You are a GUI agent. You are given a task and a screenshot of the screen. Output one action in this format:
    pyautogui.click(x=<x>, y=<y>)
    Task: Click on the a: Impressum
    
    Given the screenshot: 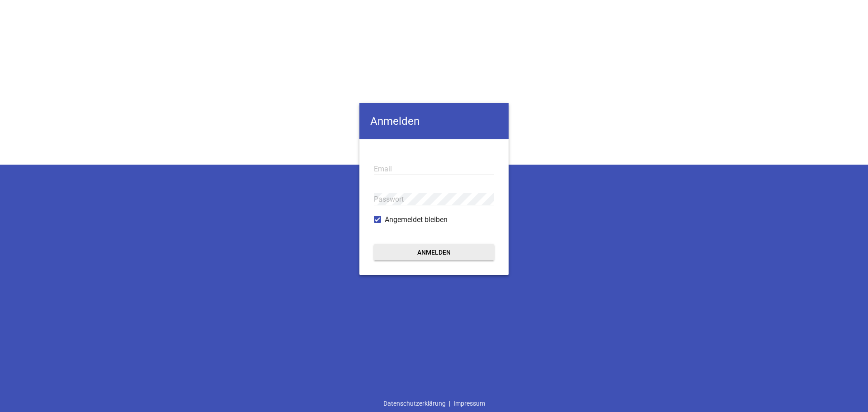 What is the action you would take?
    pyautogui.click(x=470, y=403)
    